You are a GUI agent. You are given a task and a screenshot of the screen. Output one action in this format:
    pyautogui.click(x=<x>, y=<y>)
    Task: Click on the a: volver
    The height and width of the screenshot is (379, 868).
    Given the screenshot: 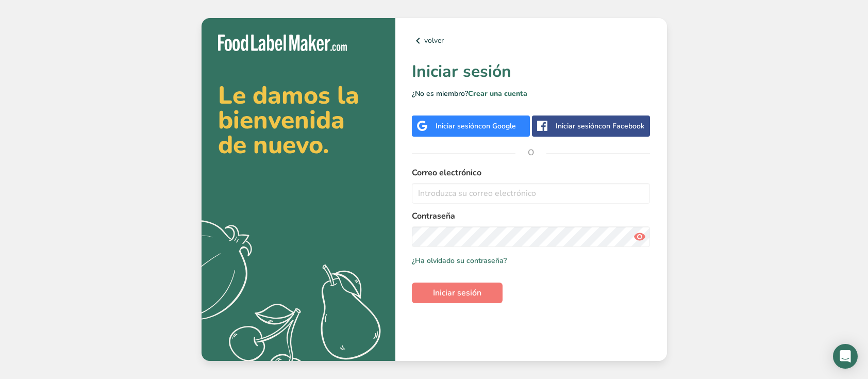 What is the action you would take?
    pyautogui.click(x=531, y=41)
    